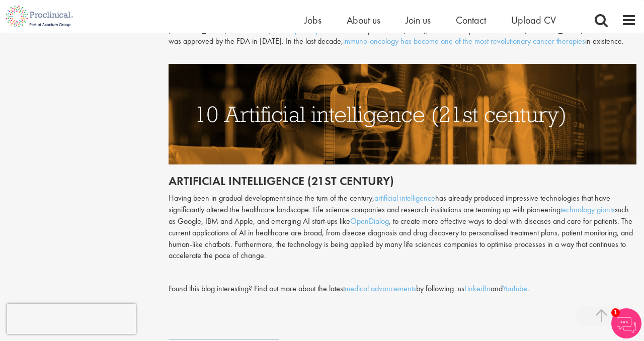  What do you see at coordinates (313, 20) in the screenshot?
I see `a: Jobs` at bounding box center [313, 20].